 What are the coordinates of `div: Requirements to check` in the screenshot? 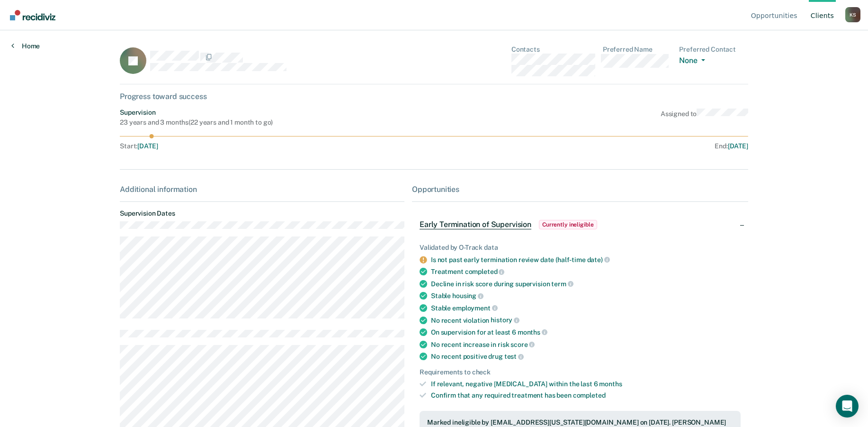 It's located at (580, 372).